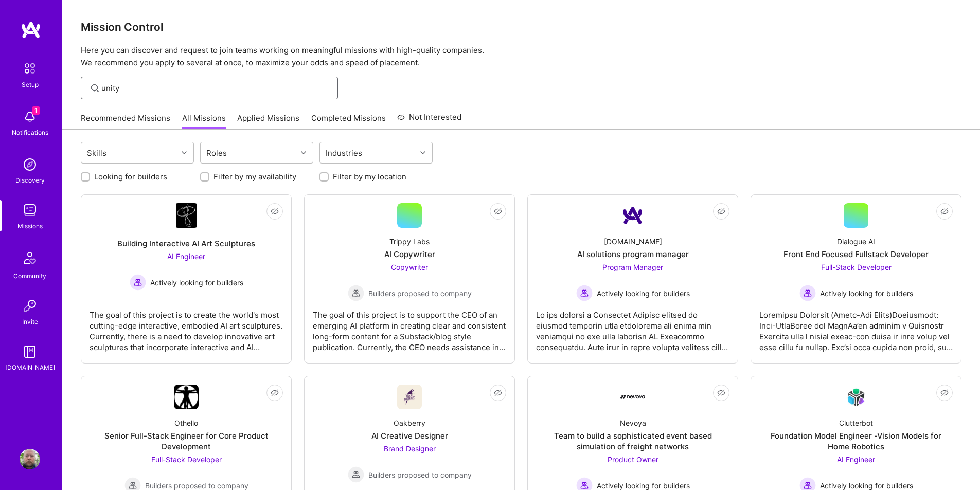 Image resolution: width=980 pixels, height=490 pixels. Describe the element at coordinates (186, 327) in the screenshot. I see `div: The goal of this project is to create the world's most cutting-edge interactive, embodied AI art ...` at that location.